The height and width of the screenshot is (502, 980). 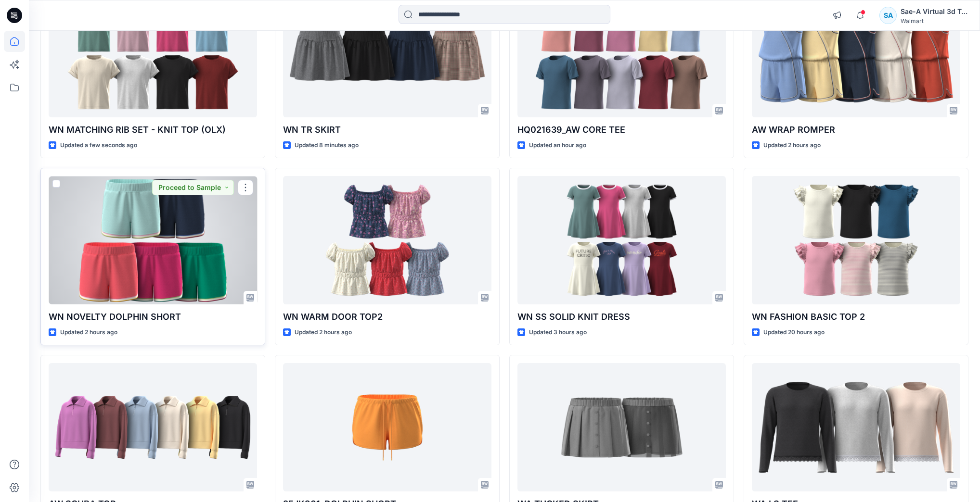 What do you see at coordinates (153, 240) in the screenshot?
I see `a: WN NOVELTY DOLPHIN SHORT` at bounding box center [153, 240].